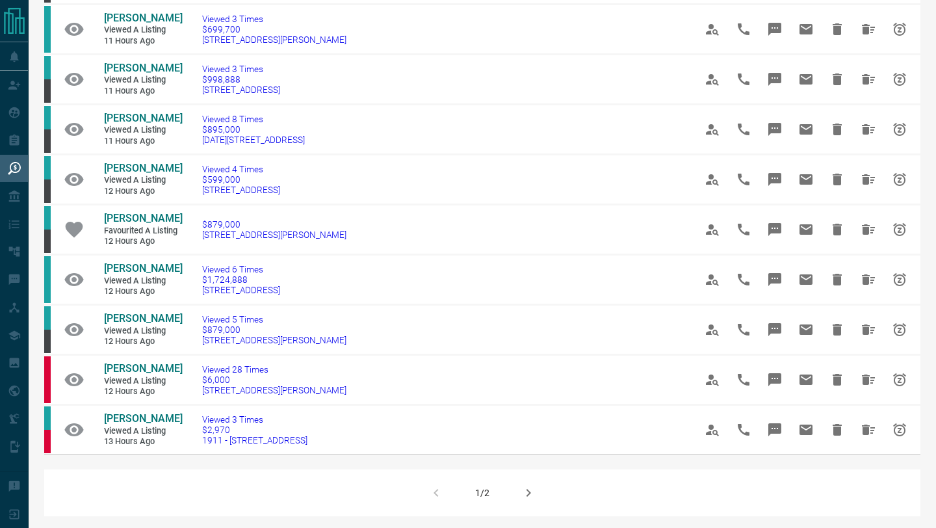 The image size is (936, 528). Describe the element at coordinates (274, 319) in the screenshot. I see `span: Viewed 5 Times` at that location.